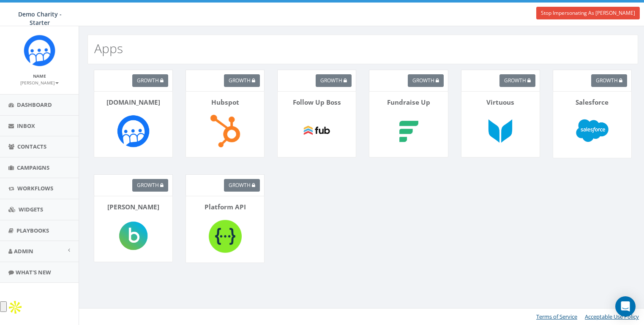 The image size is (644, 325). I want to click on img: Platform API-logo, so click(225, 236).